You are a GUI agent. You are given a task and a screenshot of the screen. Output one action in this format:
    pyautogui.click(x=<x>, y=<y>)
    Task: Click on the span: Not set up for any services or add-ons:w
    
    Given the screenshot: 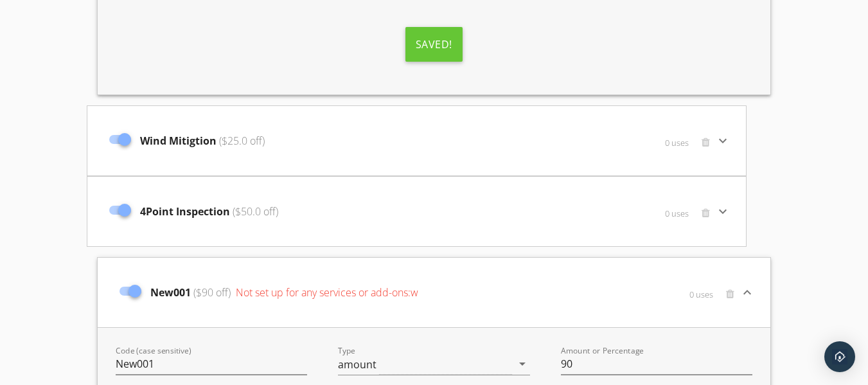 What is the action you would take?
    pyautogui.click(x=326, y=292)
    